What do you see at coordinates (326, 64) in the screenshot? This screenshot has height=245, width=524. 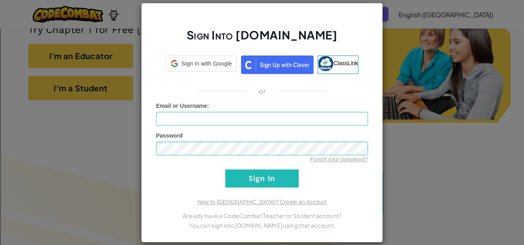 I see `img: classlink-logo-small.png` at bounding box center [326, 64].